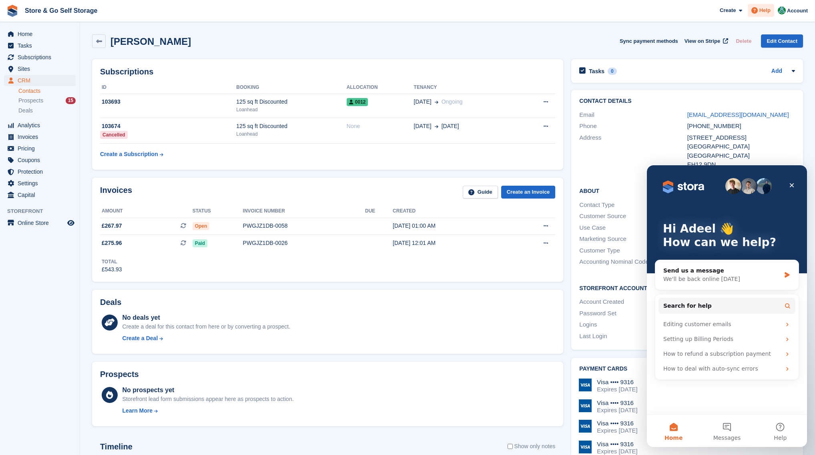 The image size is (815, 455). What do you see at coordinates (291, 88) in the screenshot?
I see `th: Booking` at bounding box center [291, 88].